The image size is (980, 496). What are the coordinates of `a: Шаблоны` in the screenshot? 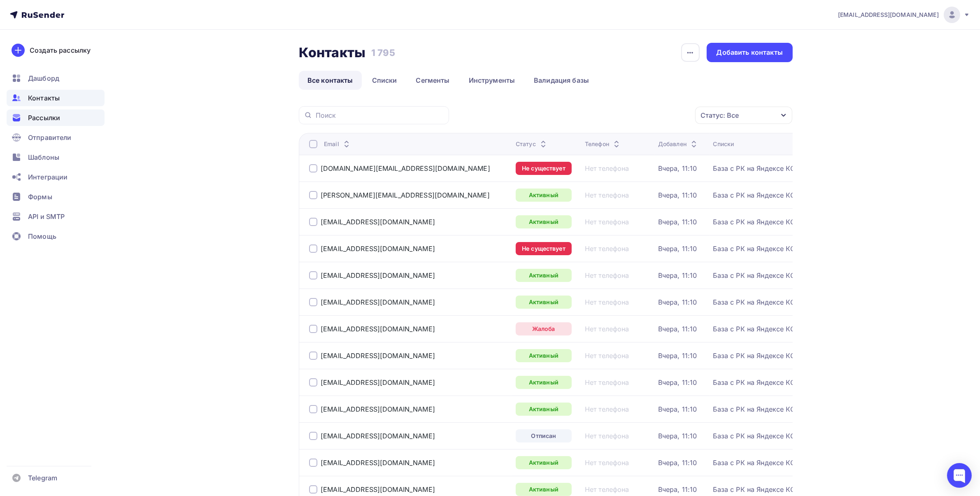 It's located at (55, 157).